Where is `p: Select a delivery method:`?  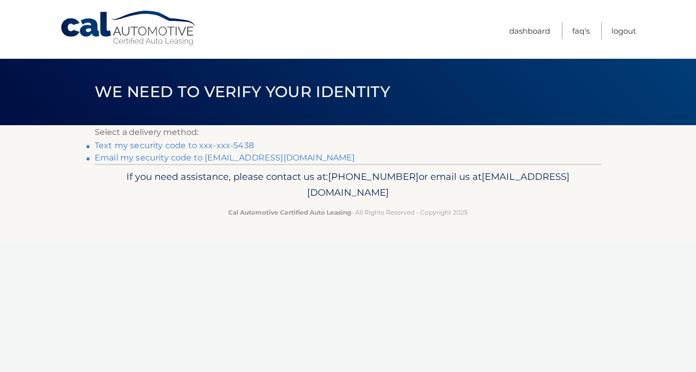 p: Select a delivery method: is located at coordinates (348, 133).